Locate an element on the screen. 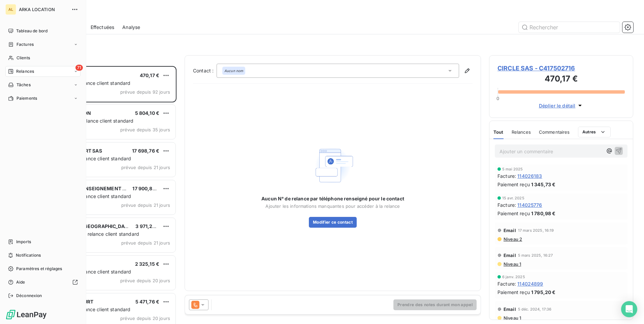 The width and height of the screenshot is (644, 324). span: Factures is located at coordinates (25, 44).